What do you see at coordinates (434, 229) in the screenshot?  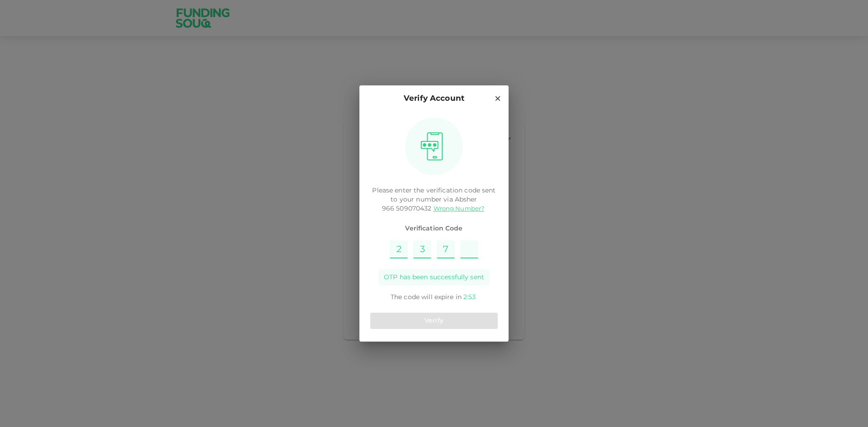 I see `span: Verification Code` at bounding box center [434, 229].